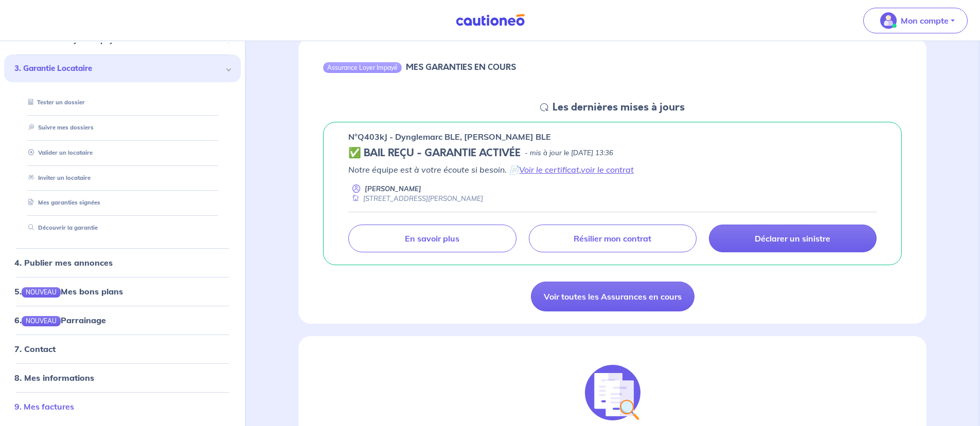 Image resolution: width=980 pixels, height=426 pixels. I want to click on div: Suivre mes dossiers, so click(123, 128).